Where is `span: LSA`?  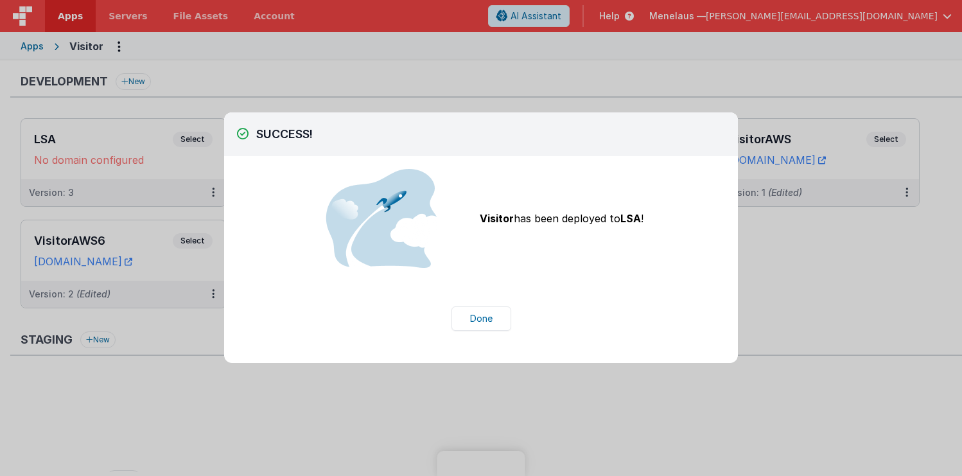
span: LSA is located at coordinates (631, 218).